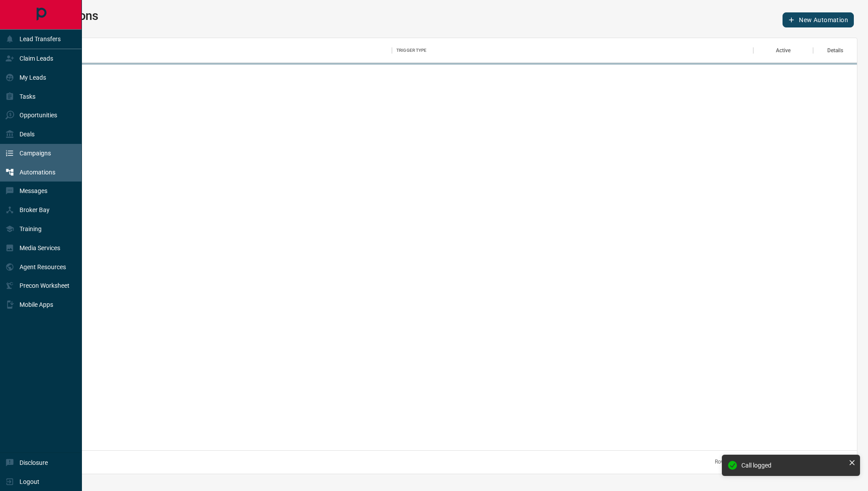  Describe the element at coordinates (211, 50) in the screenshot. I see `div: Name` at that location.